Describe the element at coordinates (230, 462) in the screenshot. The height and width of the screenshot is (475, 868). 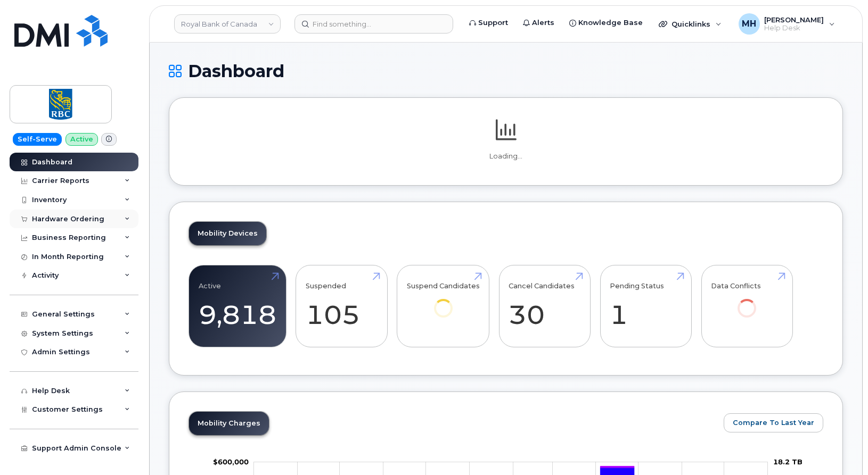
I see `g: $0` at that location.